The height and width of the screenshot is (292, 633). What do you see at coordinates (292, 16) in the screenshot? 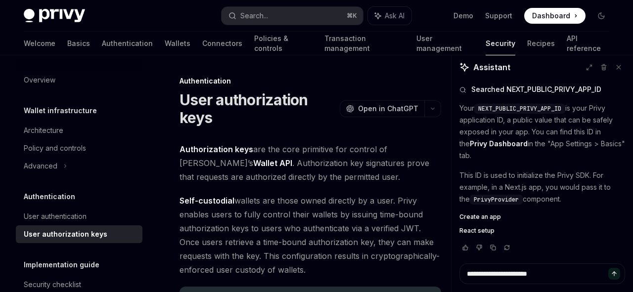
I see `button: Search...⌘K` at bounding box center [292, 16].